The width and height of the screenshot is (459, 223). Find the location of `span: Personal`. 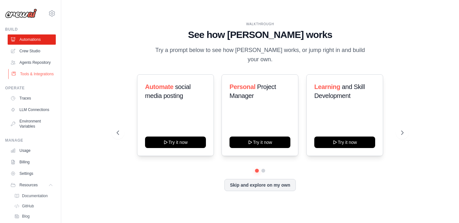

span: Personal is located at coordinates (242, 87).